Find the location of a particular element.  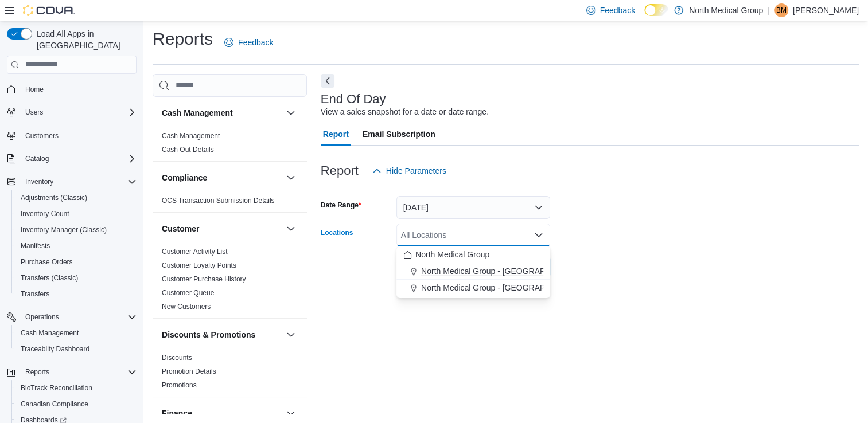

div: Brendan Mccutchen is located at coordinates (781, 10).